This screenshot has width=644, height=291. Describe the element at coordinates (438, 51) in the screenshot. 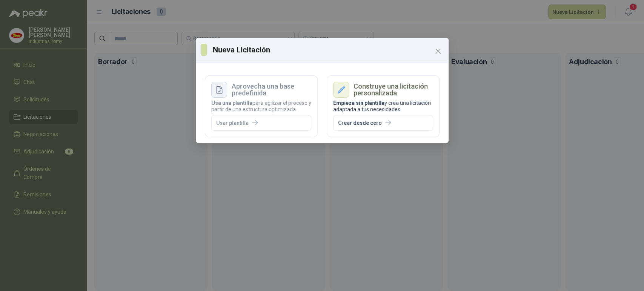

I see `button: Close` at that location.